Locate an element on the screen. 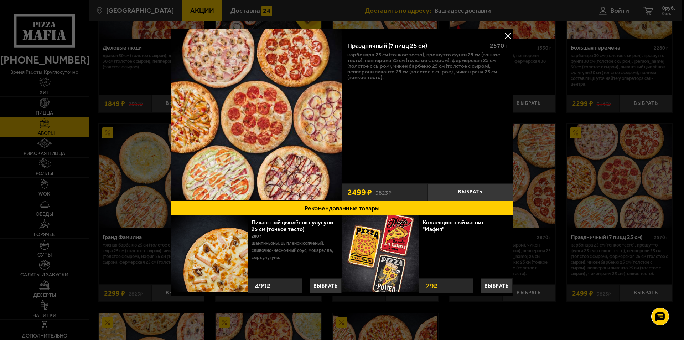 Image resolution: width=684 pixels, height=340 pixels. a: Коллекционный магнит "Мафия" is located at coordinates (453, 226).